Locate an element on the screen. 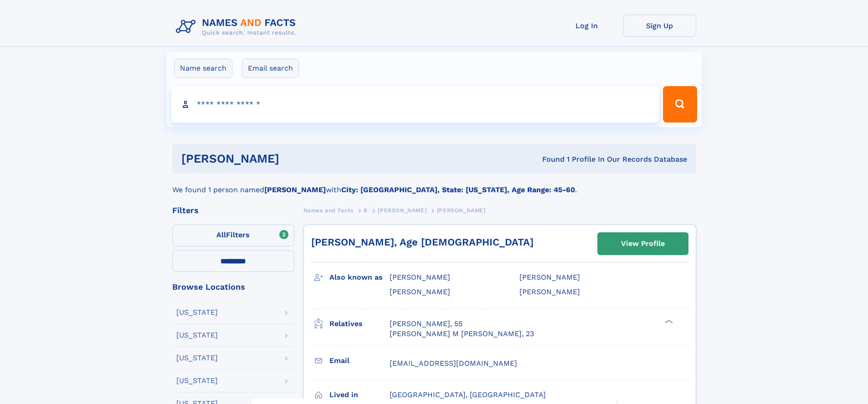 This screenshot has height=404, width=868. a: Names and Facts is located at coordinates (329, 210).